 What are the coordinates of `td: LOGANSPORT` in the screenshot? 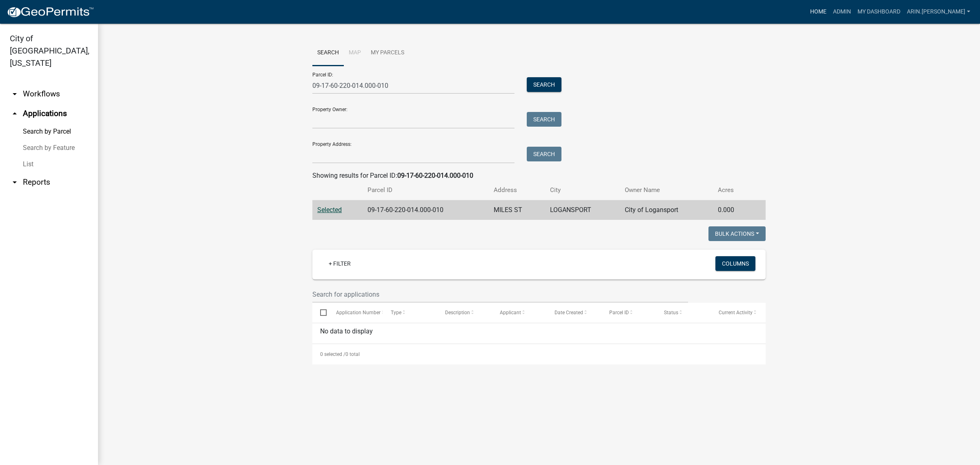 It's located at (582, 210).